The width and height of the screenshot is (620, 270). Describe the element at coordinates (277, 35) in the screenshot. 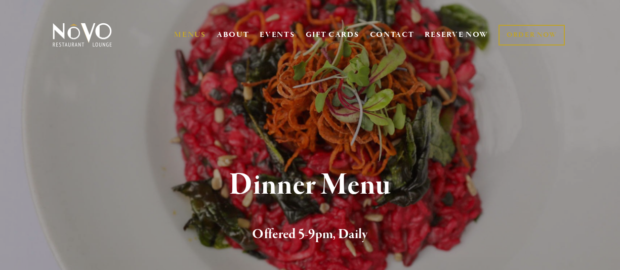

I see `a: EVENTS` at that location.